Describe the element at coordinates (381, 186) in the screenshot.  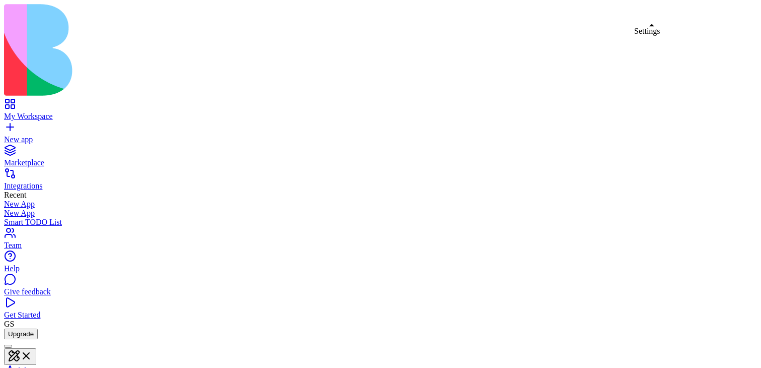
I see `div: Integrations` at that location.